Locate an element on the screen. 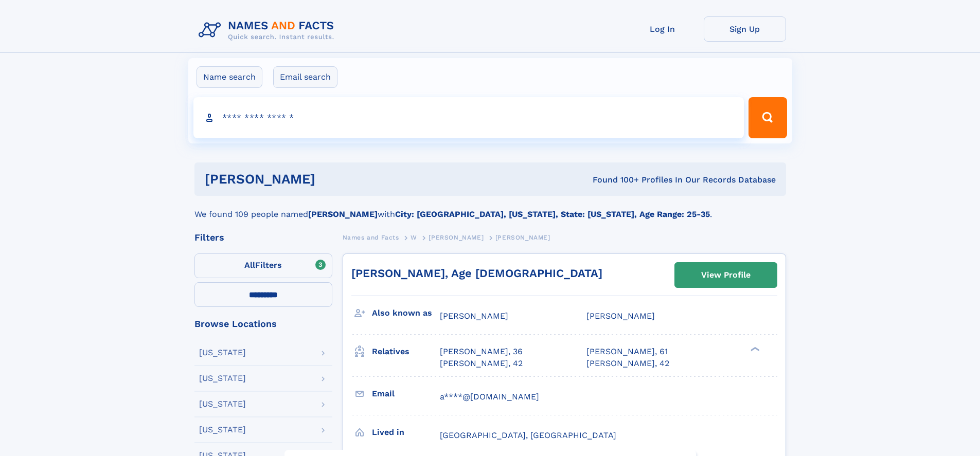 The height and width of the screenshot is (456, 980). h3: Email is located at coordinates (406, 394).